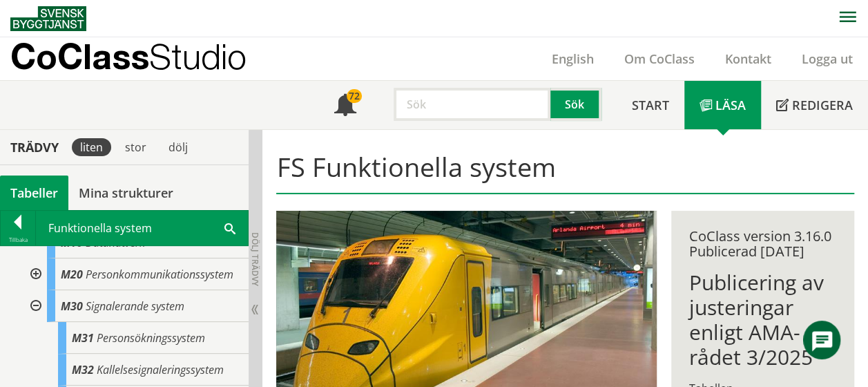 The height and width of the screenshot is (387, 868). What do you see at coordinates (160, 370) in the screenshot?
I see `span: Kallelsesignaleringssystem` at bounding box center [160, 370].